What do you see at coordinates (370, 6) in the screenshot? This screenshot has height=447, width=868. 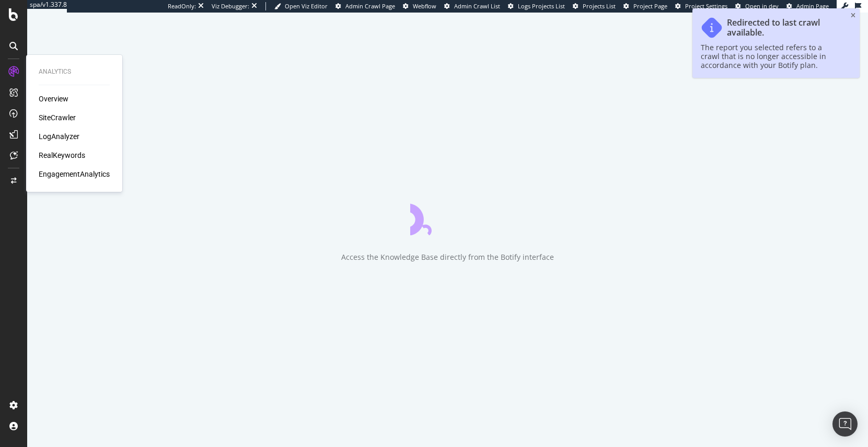 I see `span: Admin Crawl Page` at bounding box center [370, 6].